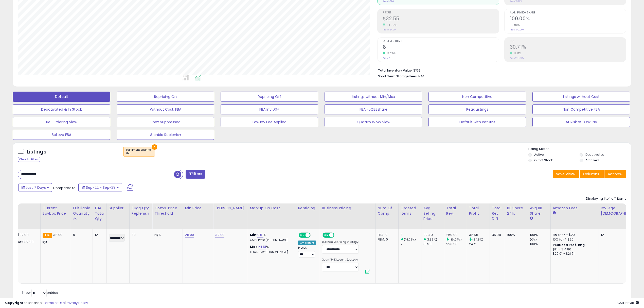 The image size is (644, 308). What do you see at coordinates (441, 41) in the screenshot?
I see `span: Ordered Items` at bounding box center [441, 41].